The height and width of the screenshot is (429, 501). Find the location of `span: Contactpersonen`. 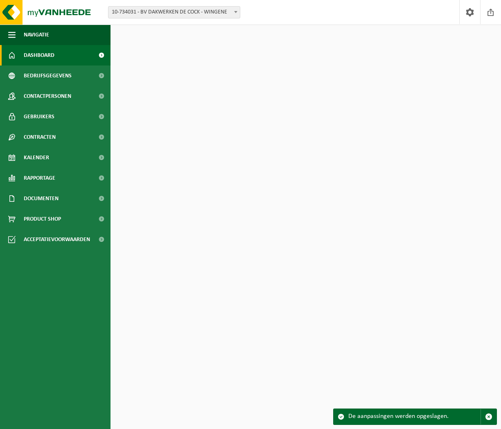

span: Contactpersonen is located at coordinates (47, 96).